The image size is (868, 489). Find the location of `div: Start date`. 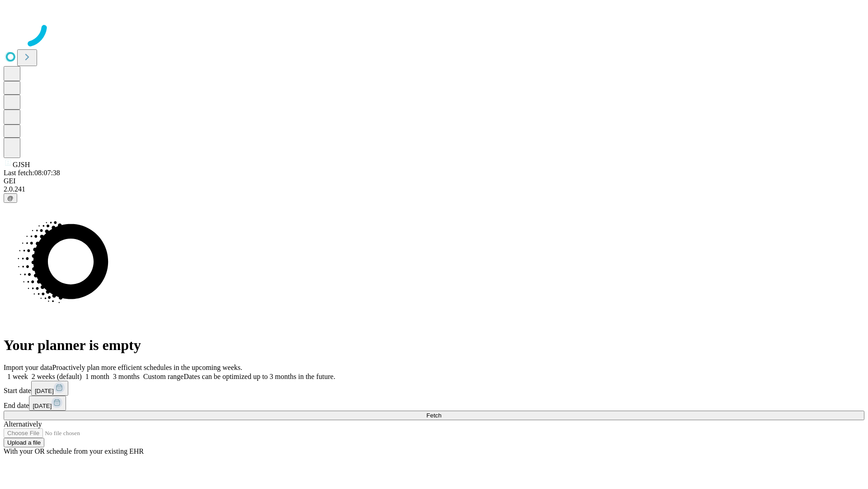

div: Start date is located at coordinates (434, 388).